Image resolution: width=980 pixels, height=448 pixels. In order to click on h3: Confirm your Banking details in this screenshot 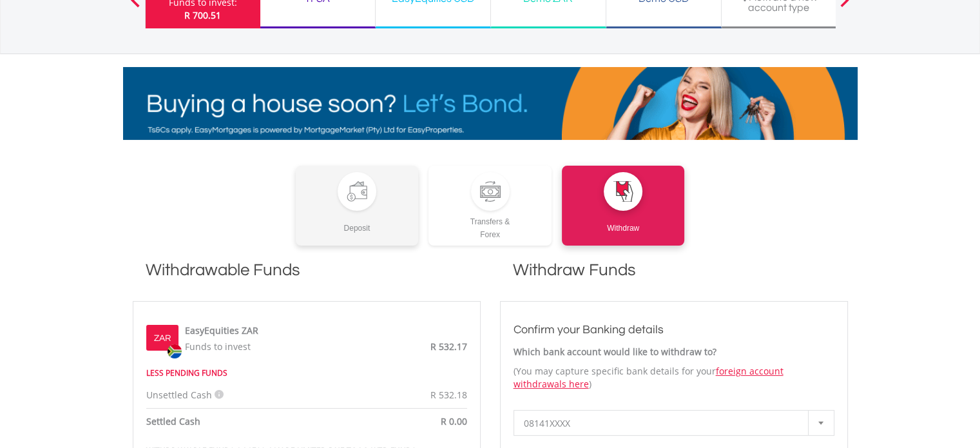, I will do `click(674, 330)`.